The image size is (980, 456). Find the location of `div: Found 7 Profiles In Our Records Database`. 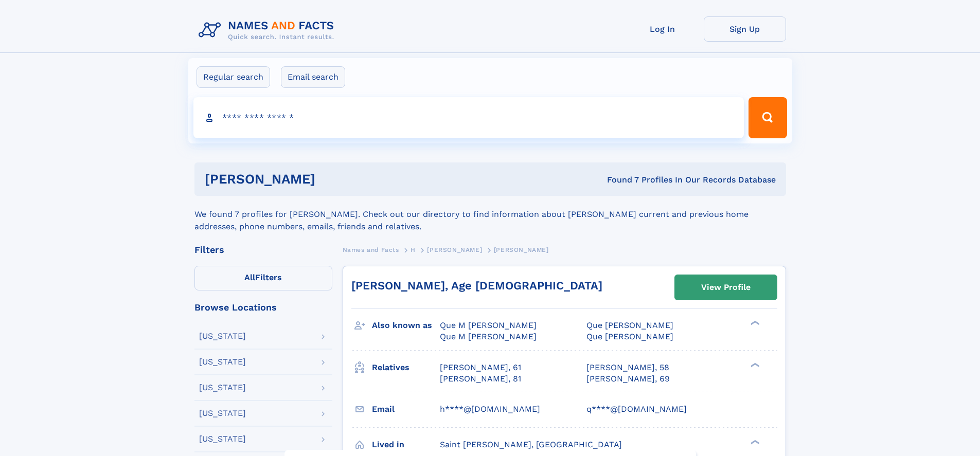

div: Found 7 Profiles In Our Records Database is located at coordinates (619, 180).